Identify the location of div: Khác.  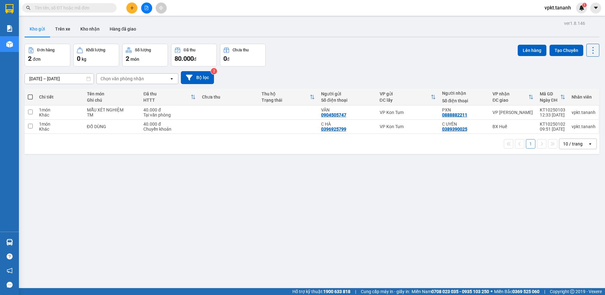
(60, 129).